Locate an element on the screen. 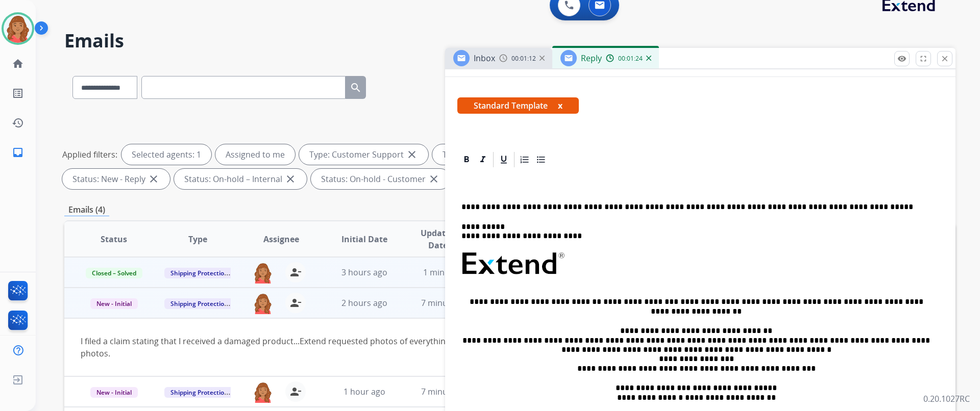 The image size is (980, 411). div: I filed a claim stating that I received a damaged product...Extend requested photos of everything... is located at coordinates (426, 348).